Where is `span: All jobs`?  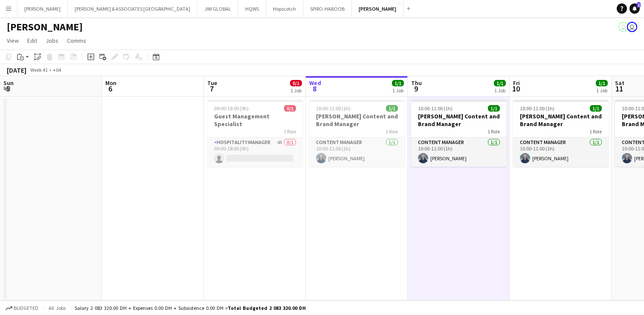
span: All jobs is located at coordinates (57, 308).